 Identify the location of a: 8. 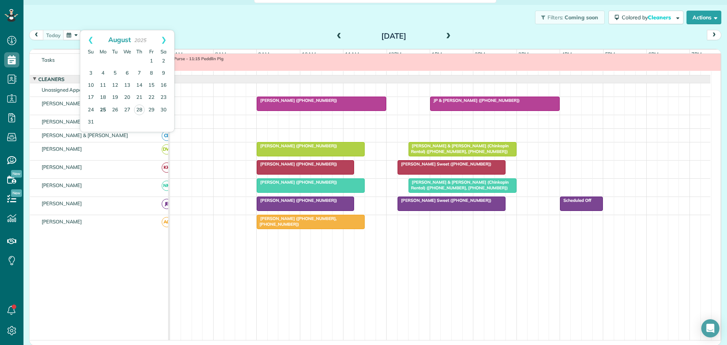
(151, 73).